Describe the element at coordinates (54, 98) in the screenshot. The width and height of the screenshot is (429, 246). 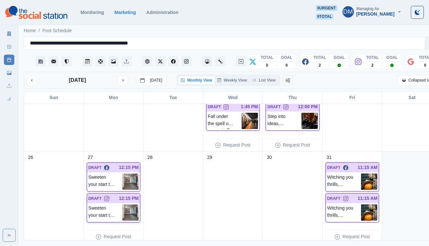
I see `div: Sun` at that location.